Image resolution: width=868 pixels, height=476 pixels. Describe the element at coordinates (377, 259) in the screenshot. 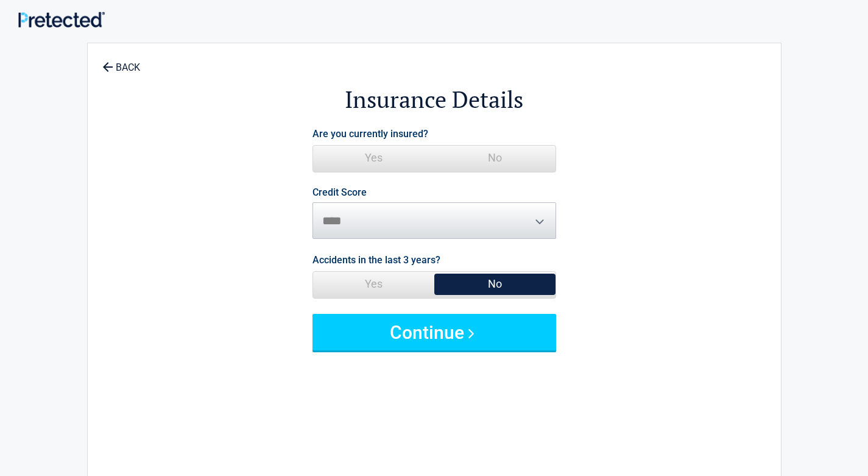

I see `label: Accidents in the last 3 years?` at that location.